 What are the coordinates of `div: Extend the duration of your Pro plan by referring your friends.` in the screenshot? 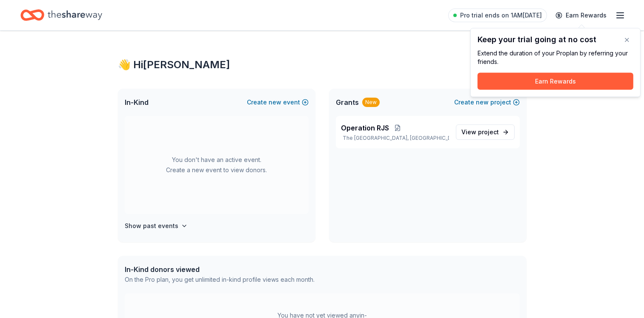 It's located at (555, 57).